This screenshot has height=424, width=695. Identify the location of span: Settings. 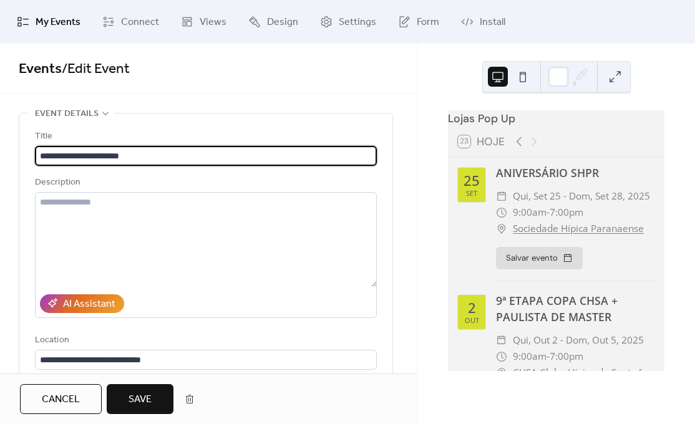
(358, 22).